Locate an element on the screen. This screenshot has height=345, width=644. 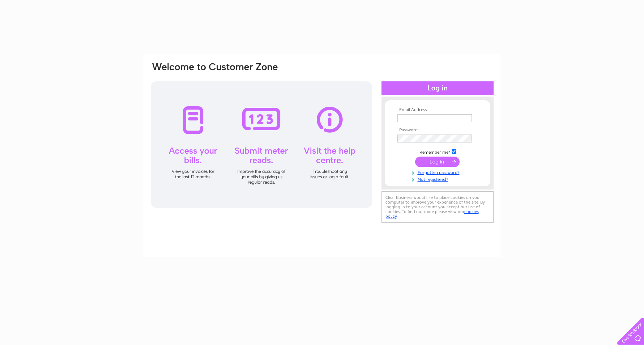
th: Password: is located at coordinates (437, 130).